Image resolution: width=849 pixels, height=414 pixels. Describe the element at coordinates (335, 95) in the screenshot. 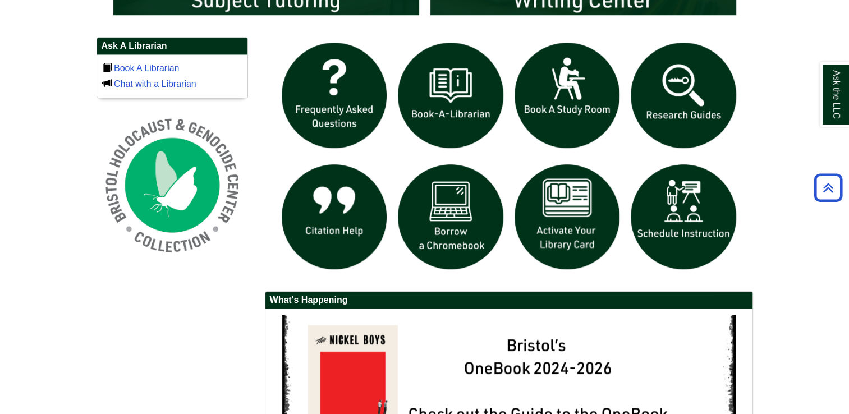

I see `img: frequently asked questions` at that location.